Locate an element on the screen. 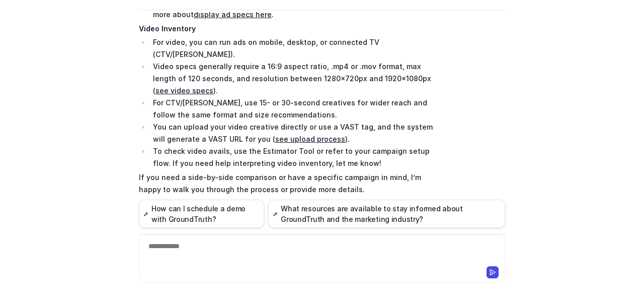 The width and height of the screenshot is (644, 295). a: display ad specs here is located at coordinates (233, 14).